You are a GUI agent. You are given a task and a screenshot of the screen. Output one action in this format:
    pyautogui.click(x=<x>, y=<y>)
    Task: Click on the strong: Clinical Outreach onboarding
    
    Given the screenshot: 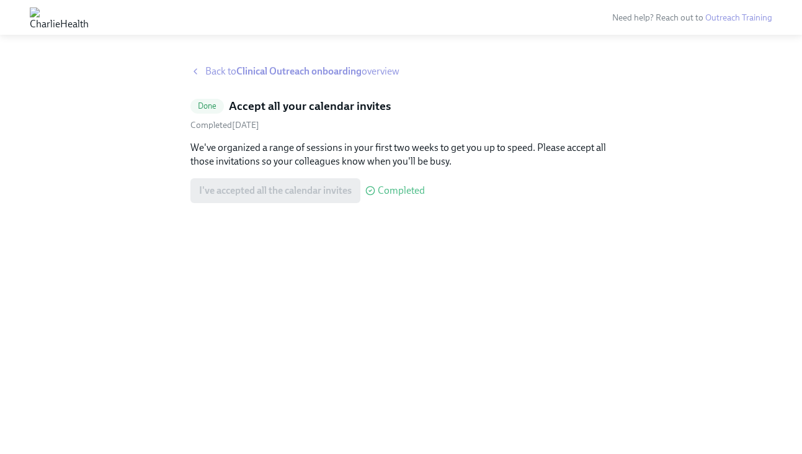 What is the action you would take?
    pyautogui.click(x=299, y=71)
    